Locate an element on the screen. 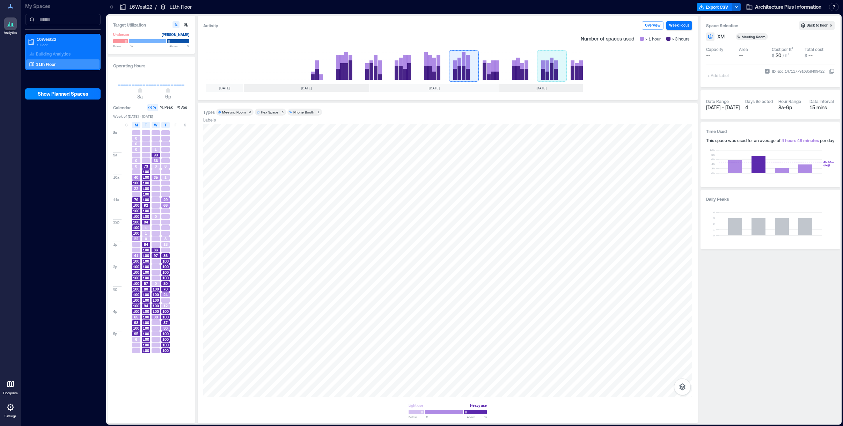  span: 12p is located at coordinates (116, 222).